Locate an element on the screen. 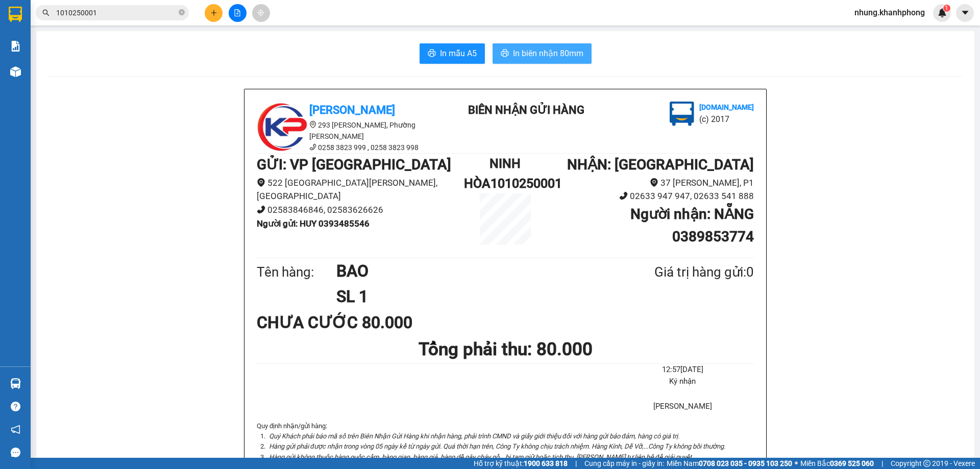  span: Hỗ trợ kỹ thuật: is located at coordinates (521, 464).